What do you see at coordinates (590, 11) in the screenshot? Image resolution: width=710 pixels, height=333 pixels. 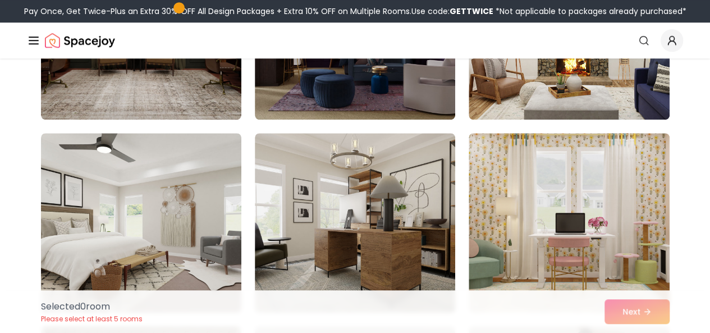 I see `span: *Not applicable to packages already purchased*` at bounding box center [590, 11].